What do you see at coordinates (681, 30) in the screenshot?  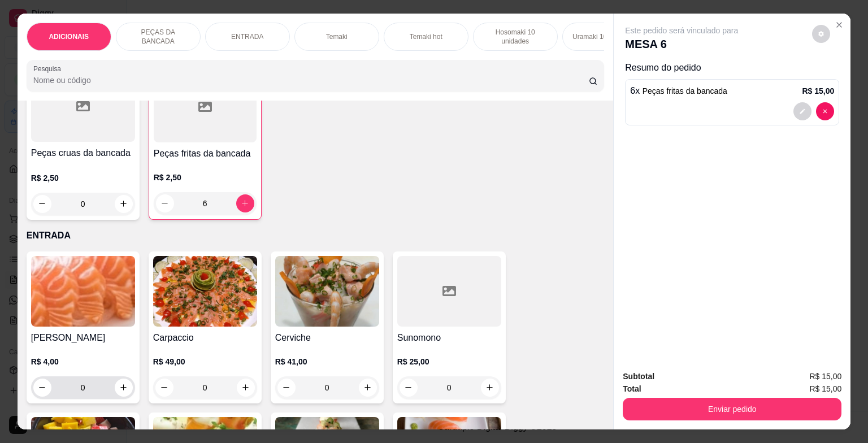 I see `p: Este pedido será vinculado para` at bounding box center [681, 30].